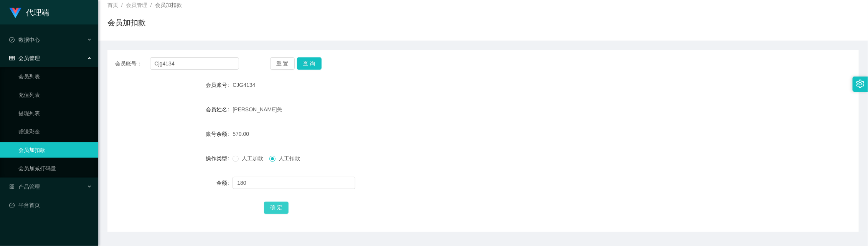 This screenshot has width=868, height=246. I want to click on a: 会员加减打码量, so click(56, 168).